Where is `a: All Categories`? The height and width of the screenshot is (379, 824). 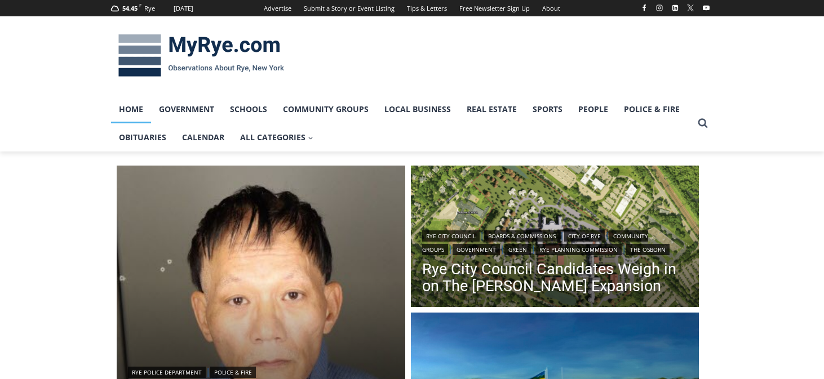 a: All Categories is located at coordinates (277, 137).